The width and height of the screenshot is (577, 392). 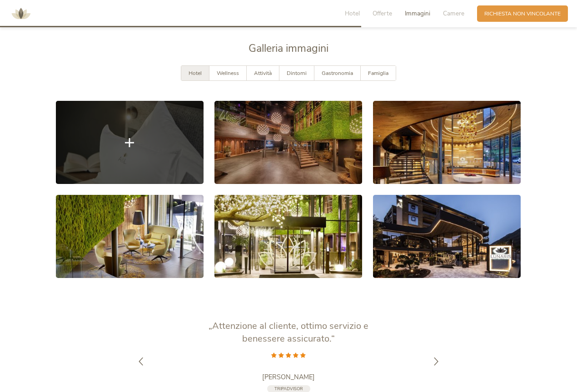 What do you see at coordinates (288, 332) in the screenshot?
I see `span: „Attenzione al cliente, ottimo servizio e benessere assicurato.“` at bounding box center [288, 332].